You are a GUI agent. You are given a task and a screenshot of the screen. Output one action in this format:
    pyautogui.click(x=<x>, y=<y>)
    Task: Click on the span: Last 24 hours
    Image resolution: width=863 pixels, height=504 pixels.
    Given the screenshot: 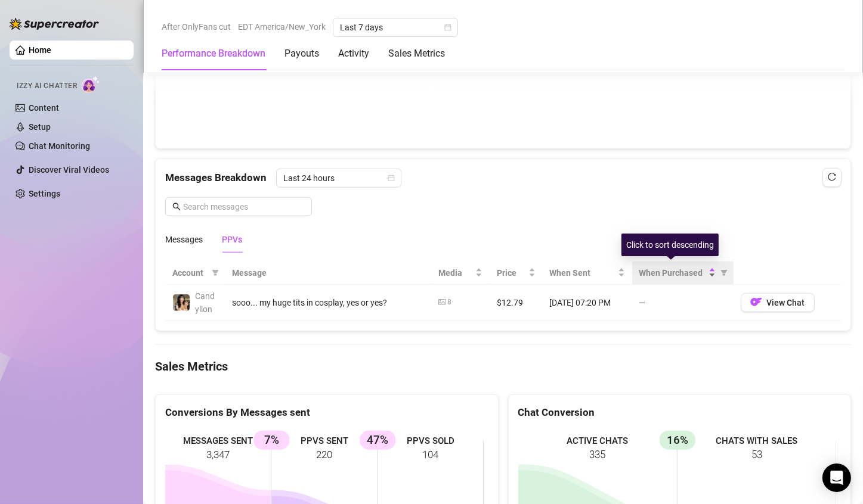 What is the action you would take?
    pyautogui.click(x=338, y=178)
    